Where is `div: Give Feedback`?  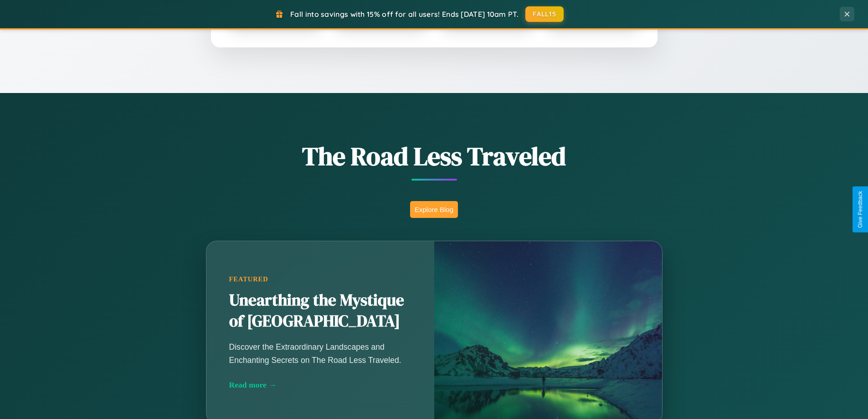 div: Give Feedback is located at coordinates (860, 210).